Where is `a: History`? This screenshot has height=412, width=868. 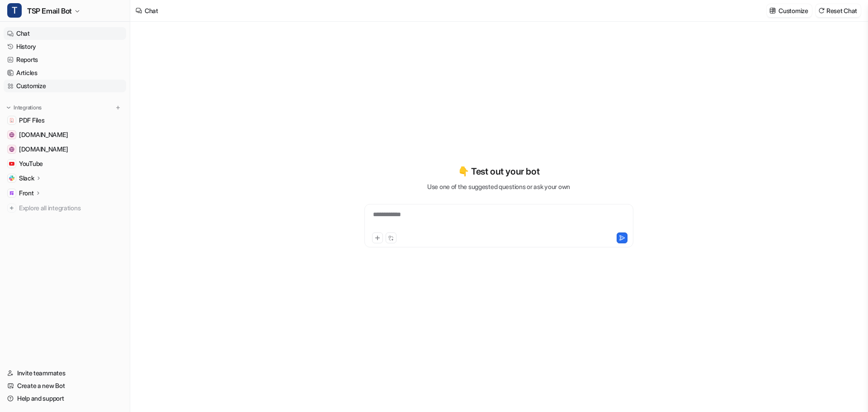 a: History is located at coordinates (65, 47).